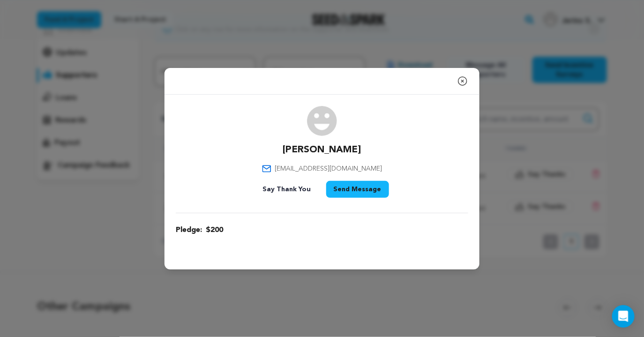 This screenshot has height=337, width=644. Describe the element at coordinates (358, 190) in the screenshot. I see `button: Send Message` at that location.